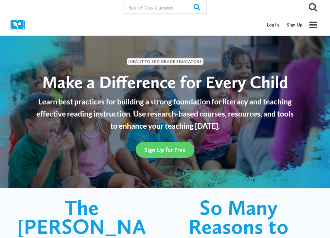  Describe the element at coordinates (165, 61) in the screenshot. I see `span: Infant to 3rd Grade Educators` at that location.